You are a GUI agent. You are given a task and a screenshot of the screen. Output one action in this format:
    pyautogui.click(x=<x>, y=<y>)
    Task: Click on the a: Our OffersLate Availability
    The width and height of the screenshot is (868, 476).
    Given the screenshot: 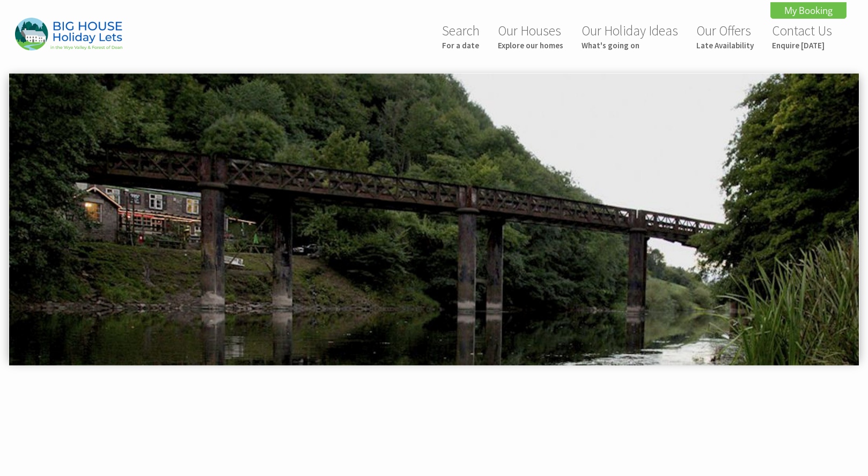 What is the action you would take?
    pyautogui.click(x=725, y=36)
    